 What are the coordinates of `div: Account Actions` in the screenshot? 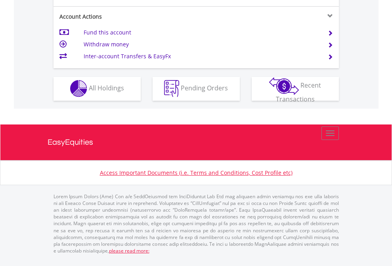 It's located at (125, 17).